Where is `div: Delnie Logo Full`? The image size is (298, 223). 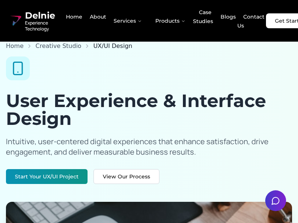 div: Delnie Logo Full is located at coordinates (34, 21).